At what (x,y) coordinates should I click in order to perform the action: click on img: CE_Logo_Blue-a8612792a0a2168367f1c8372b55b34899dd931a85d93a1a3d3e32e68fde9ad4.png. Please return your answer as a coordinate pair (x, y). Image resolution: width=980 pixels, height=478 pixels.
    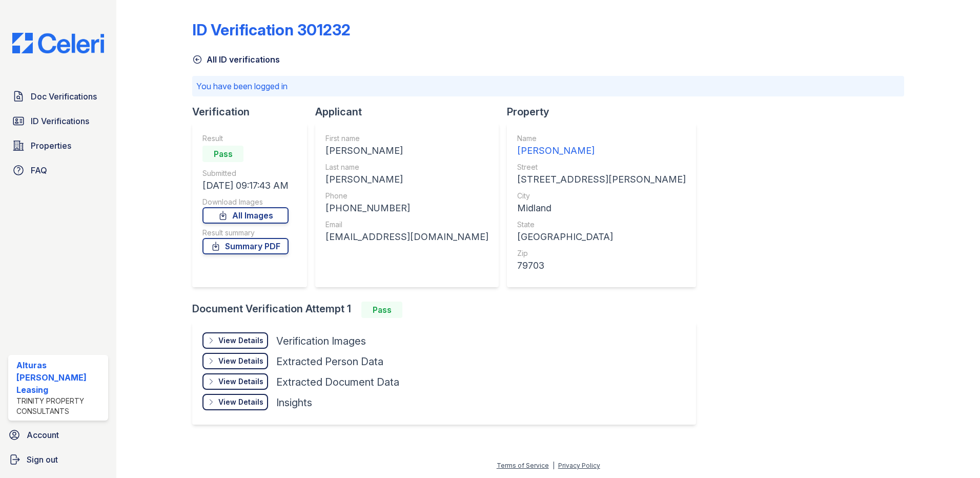
    Looking at the image, I should click on (58, 43).